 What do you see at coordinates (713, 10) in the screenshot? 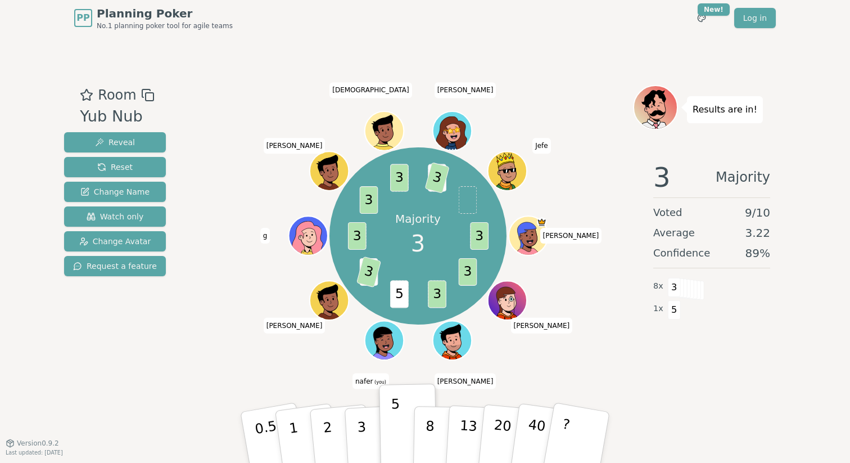
I see `div: New!` at bounding box center [713, 10].